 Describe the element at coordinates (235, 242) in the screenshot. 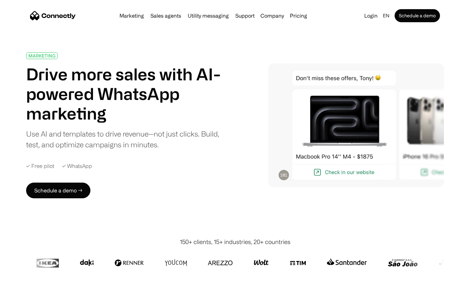

I see `div: 150+ clients, 15+ industries, 20+ countries` at that location.